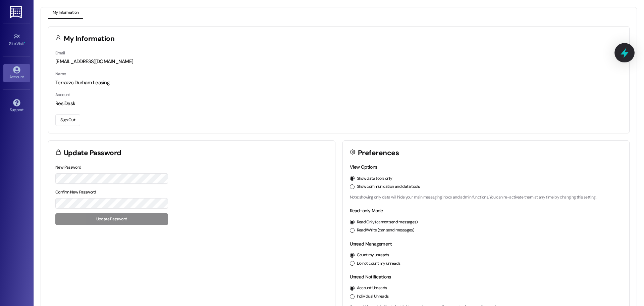 The height and width of the screenshot is (306, 644). Describe the element at coordinates (372, 288) in the screenshot. I see `label: Account Unreads` at that location.